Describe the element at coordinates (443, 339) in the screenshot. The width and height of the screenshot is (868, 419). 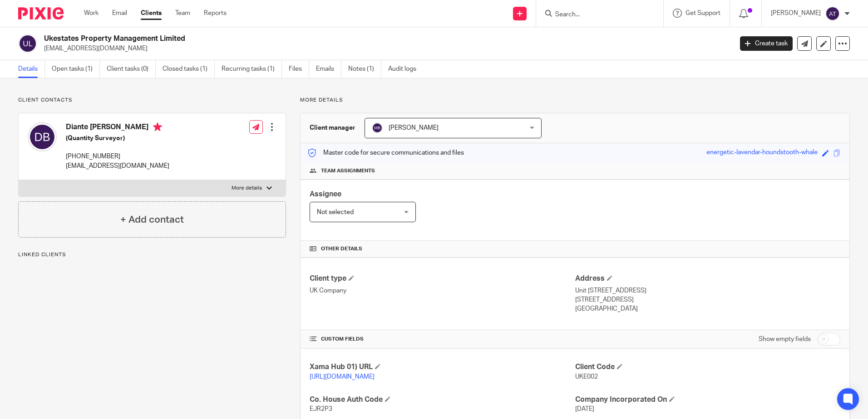
I see `h4: CUSTOM FIELDS` at that location.